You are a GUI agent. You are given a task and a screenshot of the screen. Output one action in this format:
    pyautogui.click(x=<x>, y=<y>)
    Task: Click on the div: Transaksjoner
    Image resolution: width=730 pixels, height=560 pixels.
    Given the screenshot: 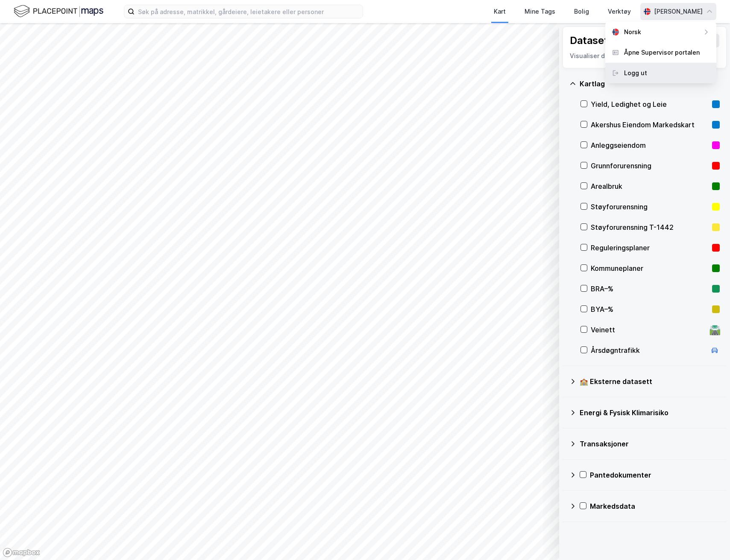 What is the action you would take?
    pyautogui.click(x=650, y=444)
    